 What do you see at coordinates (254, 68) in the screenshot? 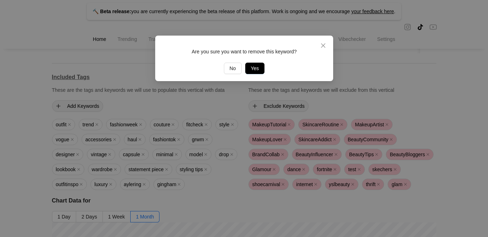
I see `span: Yes` at bounding box center [254, 68].